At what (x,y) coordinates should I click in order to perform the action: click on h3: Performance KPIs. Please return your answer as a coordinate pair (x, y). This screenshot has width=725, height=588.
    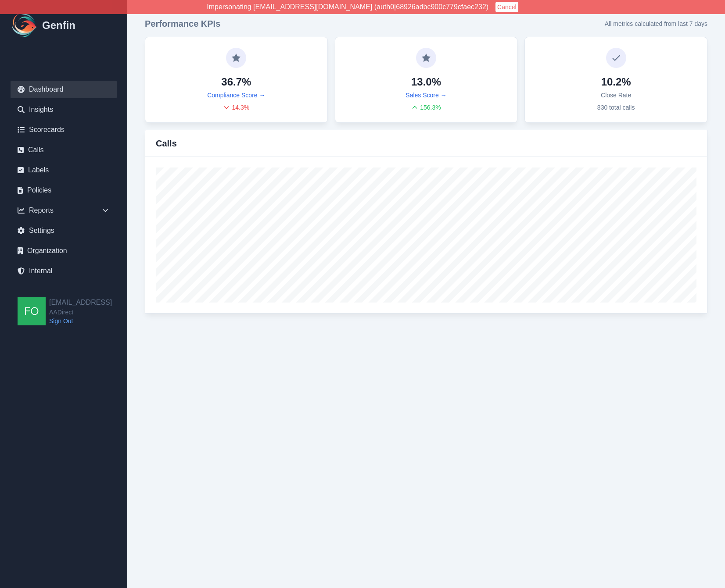
    Looking at the image, I should click on (183, 24).